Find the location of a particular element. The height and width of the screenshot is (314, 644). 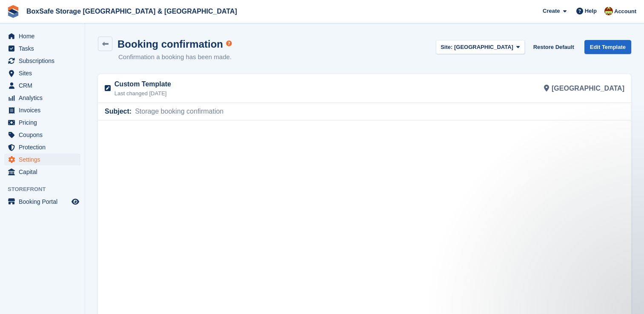

span: Invoices is located at coordinates (44, 110).